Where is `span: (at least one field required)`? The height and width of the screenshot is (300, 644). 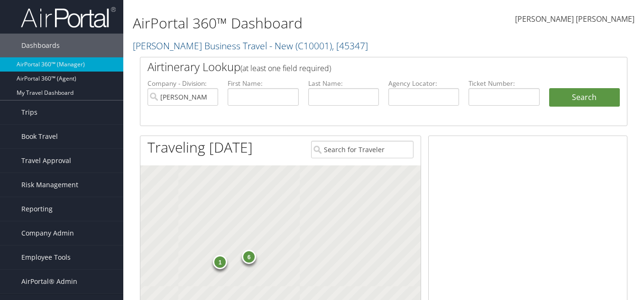
span: (at least one field required) is located at coordinates (286, 68).